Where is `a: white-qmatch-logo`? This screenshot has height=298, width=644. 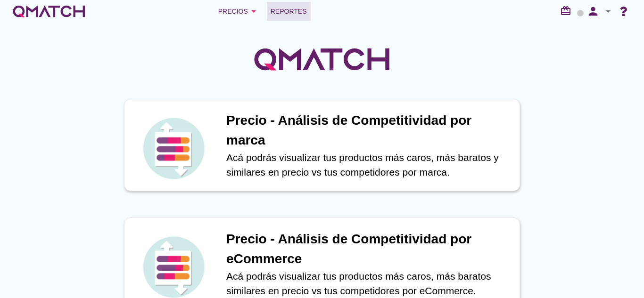
a: white-qmatch-logo is located at coordinates (49, 11).